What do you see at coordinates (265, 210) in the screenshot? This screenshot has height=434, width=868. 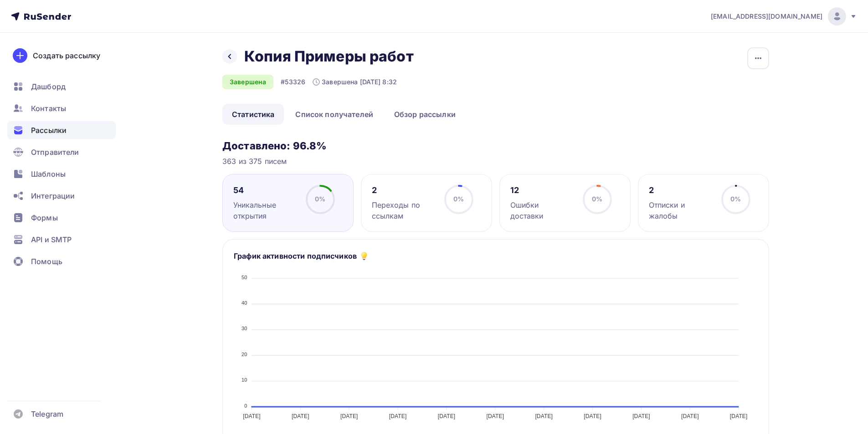 I see `div: Уникальные открытия` at bounding box center [265, 210].